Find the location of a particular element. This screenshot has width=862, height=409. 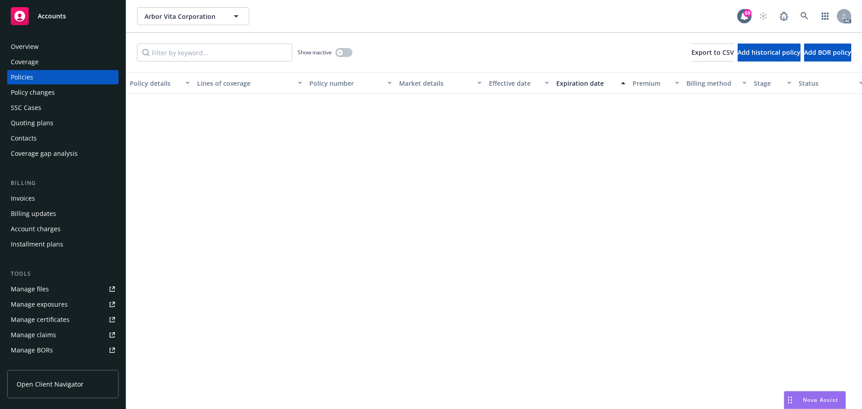

a: Account charges is located at coordinates (63, 229).